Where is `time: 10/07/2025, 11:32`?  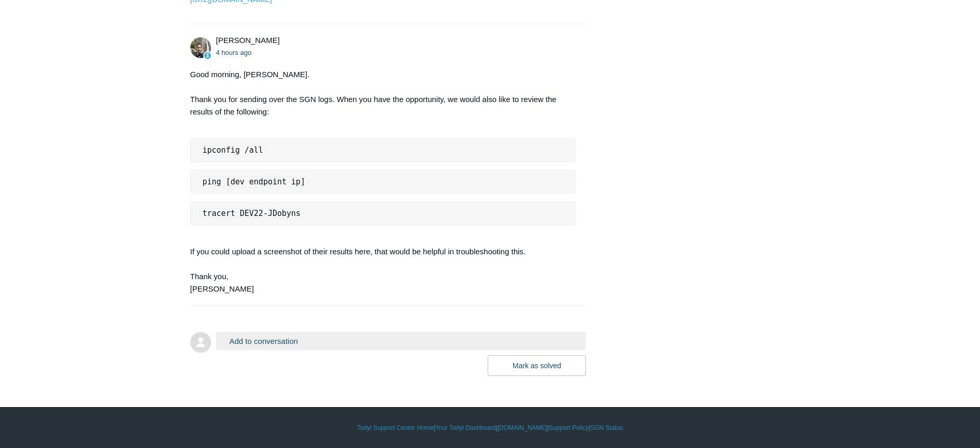
time: 10/07/2025, 11:32 is located at coordinates (234, 52).